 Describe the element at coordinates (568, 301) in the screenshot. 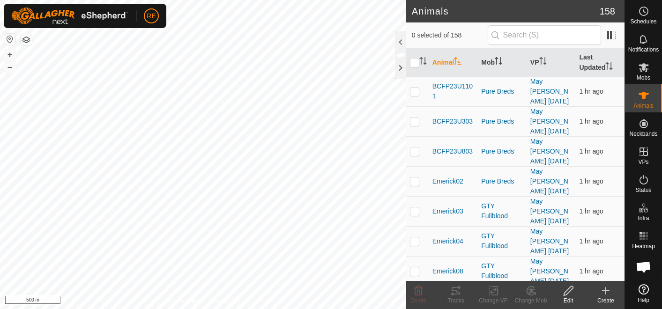

I see `div: Edit` at that location.